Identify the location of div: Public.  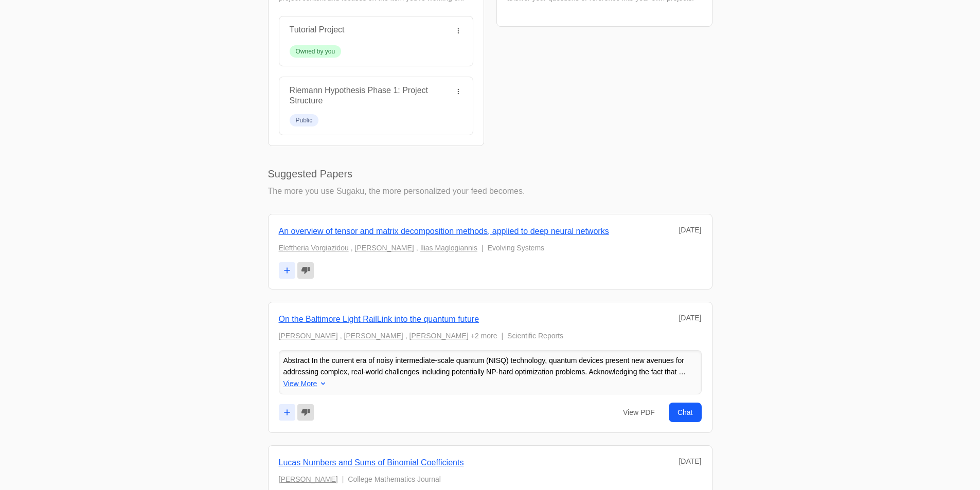
(304, 120).